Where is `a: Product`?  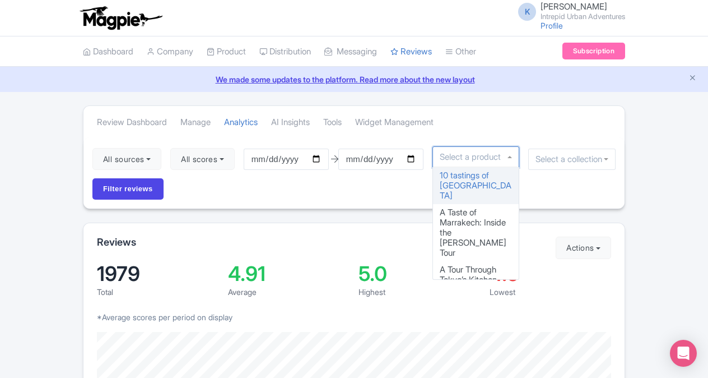
a: Product is located at coordinates (226, 52).